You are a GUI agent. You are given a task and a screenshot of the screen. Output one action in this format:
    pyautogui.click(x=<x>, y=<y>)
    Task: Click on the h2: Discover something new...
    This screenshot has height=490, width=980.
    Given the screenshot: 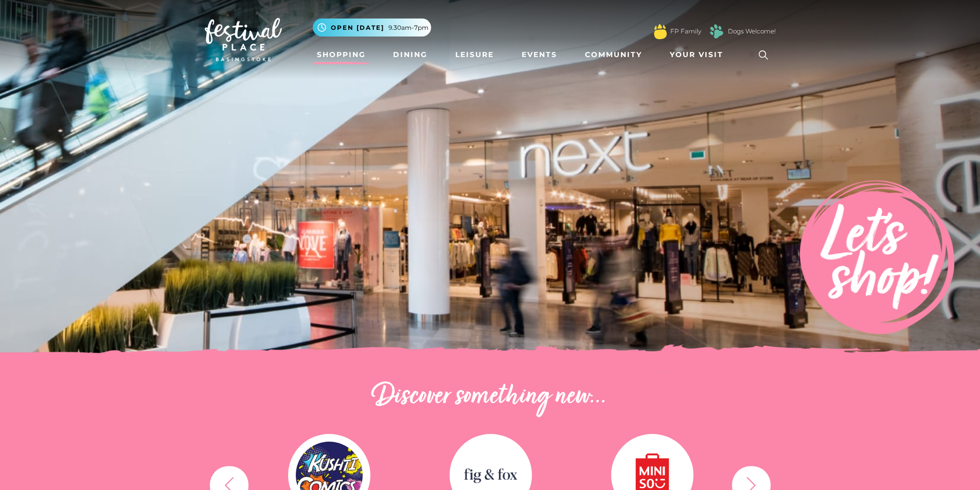 What is the action you would take?
    pyautogui.click(x=490, y=397)
    